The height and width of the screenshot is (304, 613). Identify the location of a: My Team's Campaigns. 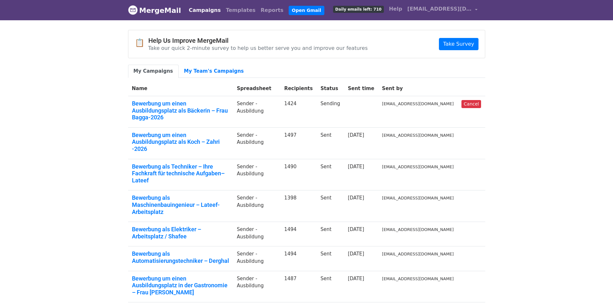
(214, 71).